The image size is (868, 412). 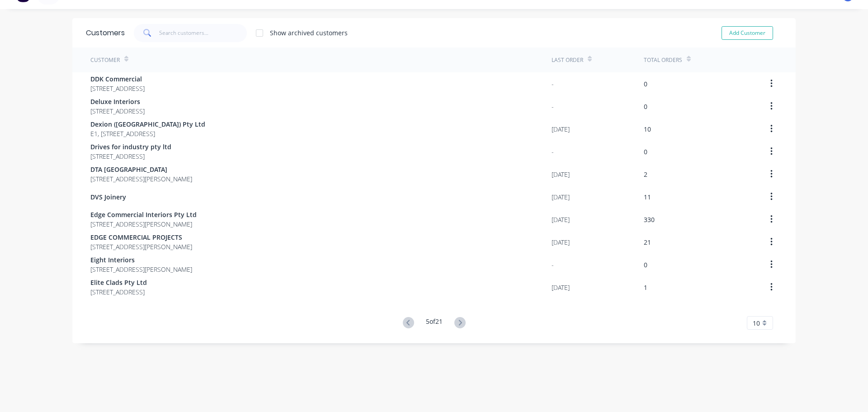 I want to click on div: Last Order, so click(x=567, y=60).